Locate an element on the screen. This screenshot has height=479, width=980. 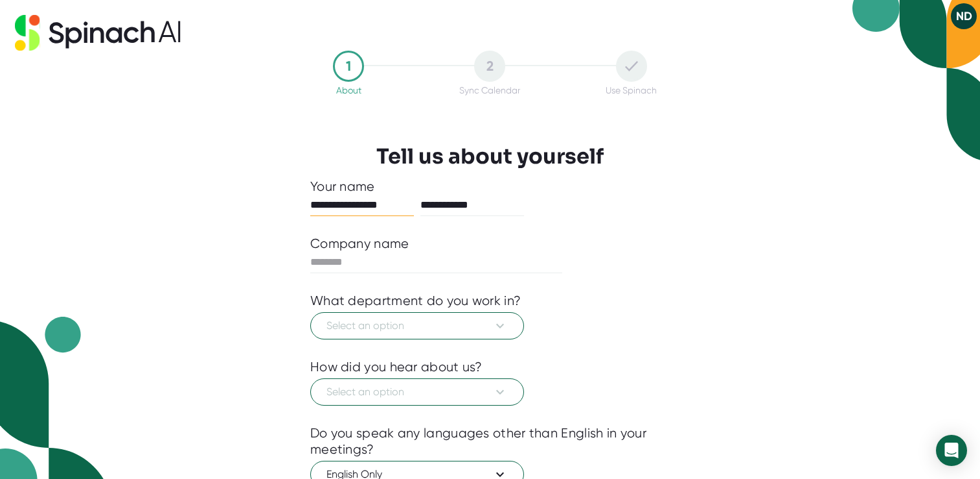
button: ND is located at coordinates (964, 16).